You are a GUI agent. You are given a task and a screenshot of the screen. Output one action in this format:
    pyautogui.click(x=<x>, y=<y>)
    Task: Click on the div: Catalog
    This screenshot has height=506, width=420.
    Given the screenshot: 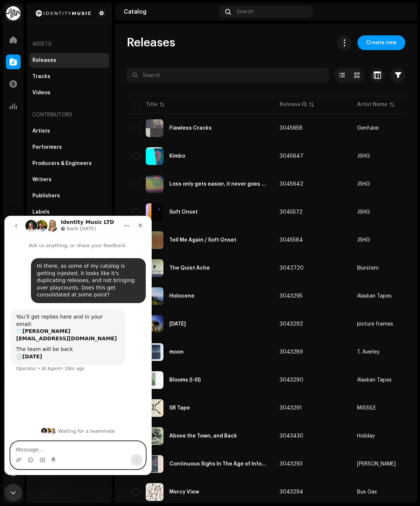 What is the action you would take?
    pyautogui.click(x=170, y=12)
    